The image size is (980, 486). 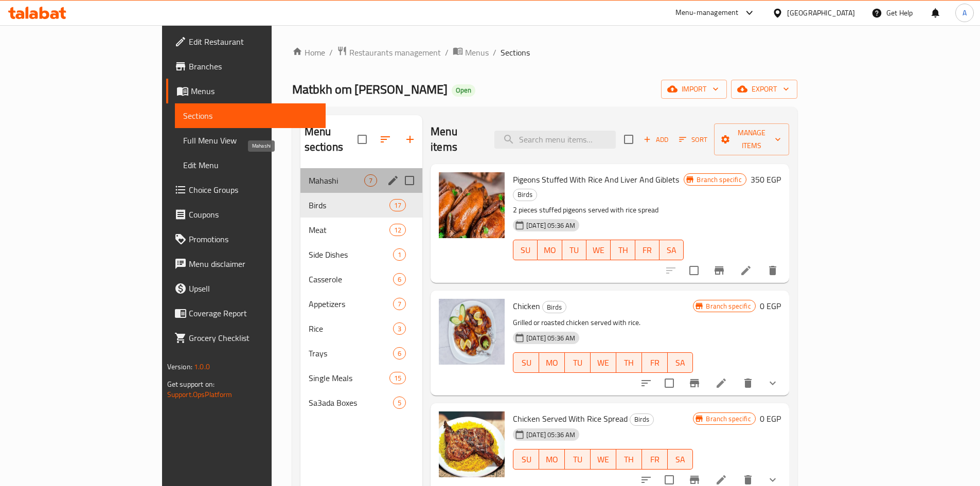 What do you see at coordinates (764, 89) in the screenshot?
I see `button: export` at bounding box center [764, 89].